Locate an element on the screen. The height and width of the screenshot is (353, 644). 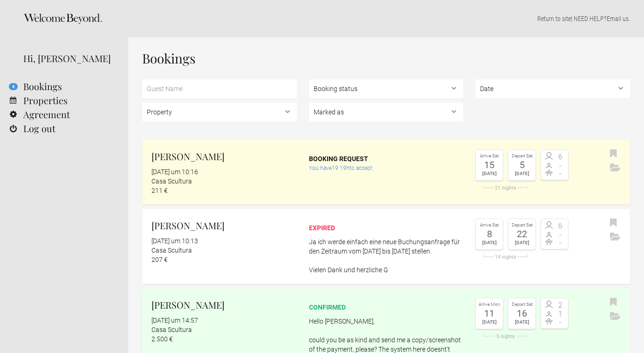
div: 5 is located at coordinates (522, 165).